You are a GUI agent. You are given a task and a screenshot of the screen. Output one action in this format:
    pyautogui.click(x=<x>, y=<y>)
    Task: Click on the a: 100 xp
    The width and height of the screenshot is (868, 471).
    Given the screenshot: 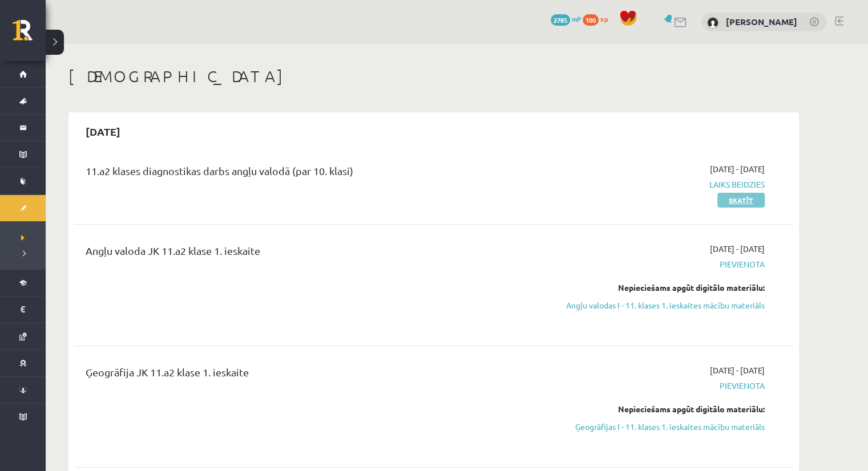 What is the action you would take?
    pyautogui.click(x=598, y=19)
    